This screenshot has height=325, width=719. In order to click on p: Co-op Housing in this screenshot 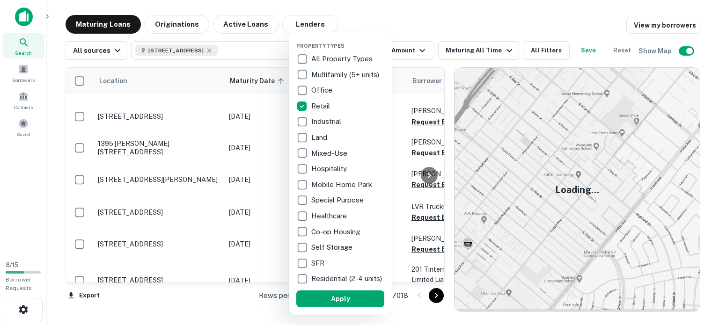, I will do `click(337, 232)`.